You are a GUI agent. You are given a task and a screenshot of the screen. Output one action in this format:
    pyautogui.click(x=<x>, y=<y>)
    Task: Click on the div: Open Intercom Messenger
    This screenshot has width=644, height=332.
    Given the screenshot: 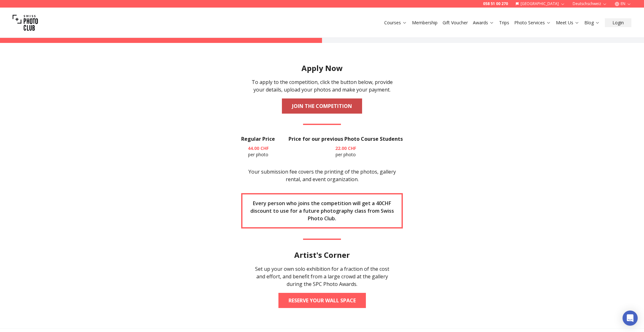 What is the action you would take?
    pyautogui.click(x=630, y=318)
    